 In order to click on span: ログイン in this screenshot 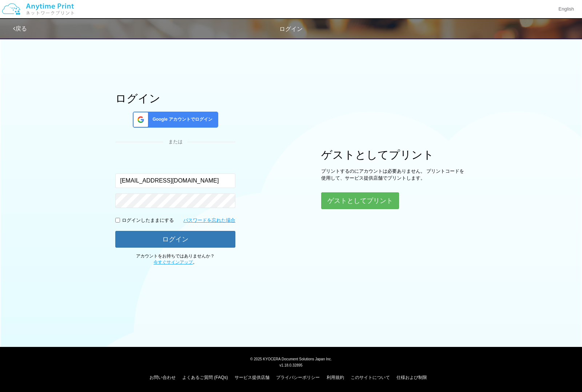, I will do `click(291, 29)`.